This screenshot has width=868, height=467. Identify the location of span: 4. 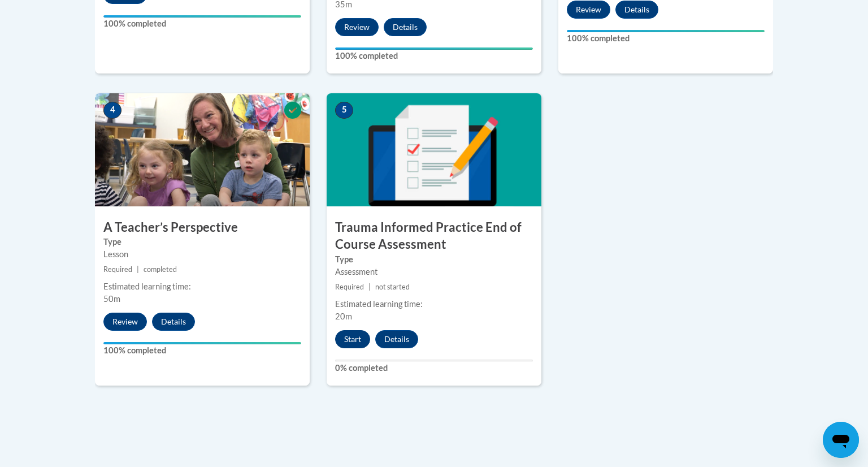
(112, 110).